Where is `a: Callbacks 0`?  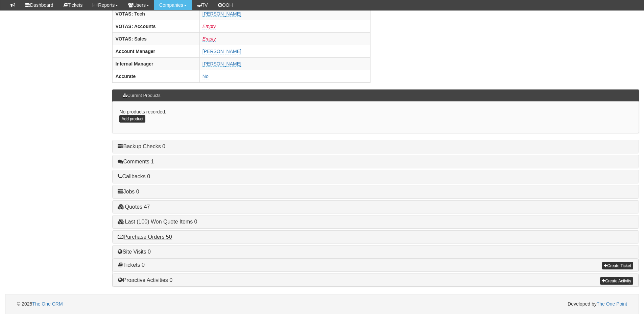
a: Callbacks 0 is located at coordinates (134, 176).